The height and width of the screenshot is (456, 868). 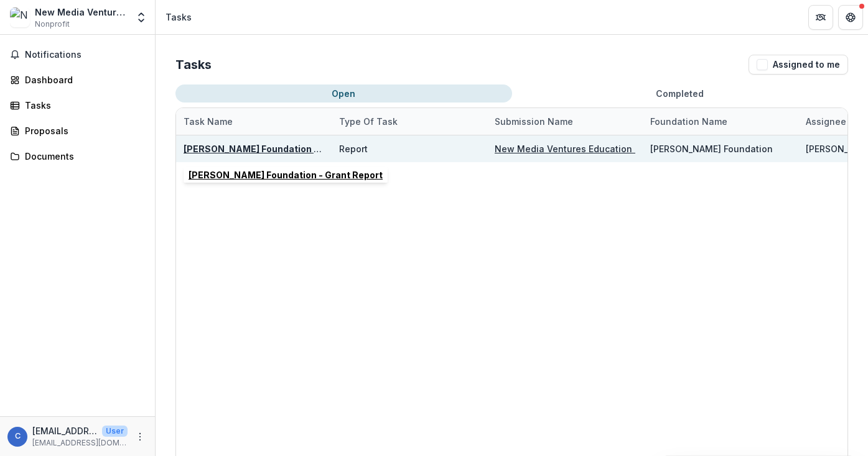 What do you see at coordinates (84, 55) in the screenshot?
I see `span: Notifications` at bounding box center [84, 55].